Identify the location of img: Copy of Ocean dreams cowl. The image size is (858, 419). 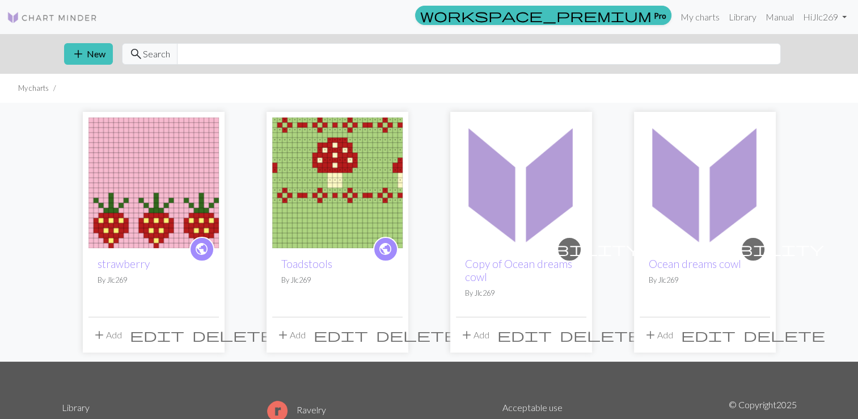
(521, 183).